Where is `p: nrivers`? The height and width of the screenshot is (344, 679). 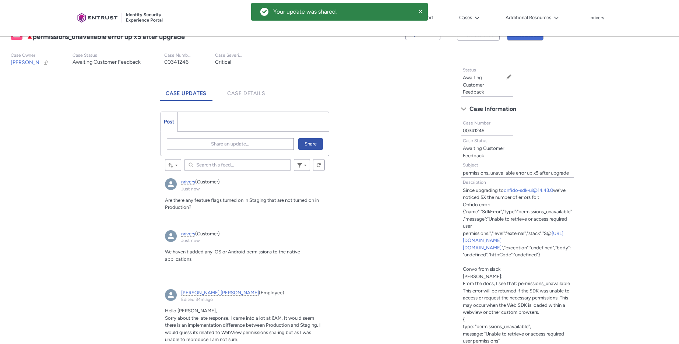
p: nrivers is located at coordinates (597, 18).